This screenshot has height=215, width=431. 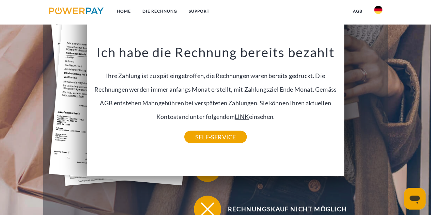 I want to click on a: agb, so click(x=358, y=11).